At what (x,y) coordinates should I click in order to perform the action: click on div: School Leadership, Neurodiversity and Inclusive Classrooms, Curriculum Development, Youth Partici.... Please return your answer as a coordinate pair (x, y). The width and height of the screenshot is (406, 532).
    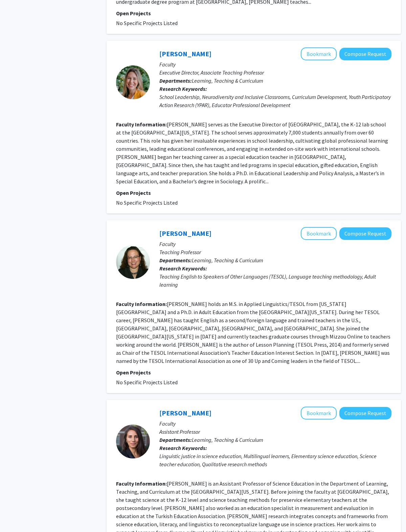
    Looking at the image, I should click on (276, 101).